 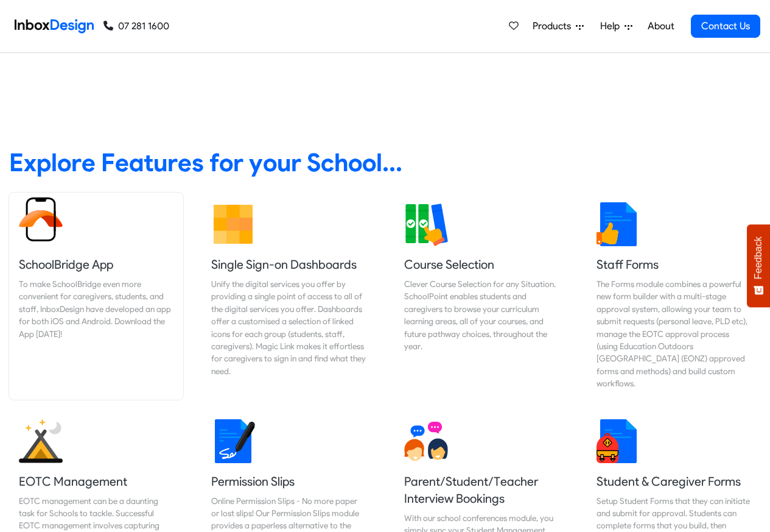 What do you see at coordinates (674, 296) in the screenshot?
I see `a: Staff Forms The Forms module combines a powerful new form builder with a multi-stage approval sys...` at bounding box center [674, 296].